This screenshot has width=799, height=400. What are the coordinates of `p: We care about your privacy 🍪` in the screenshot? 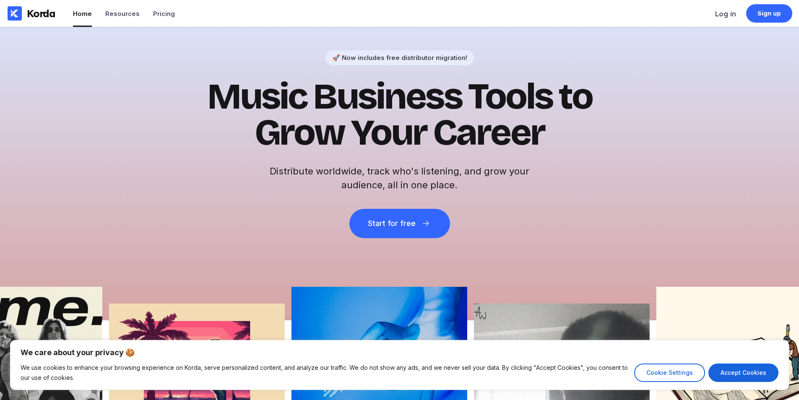 It's located at (399, 353).